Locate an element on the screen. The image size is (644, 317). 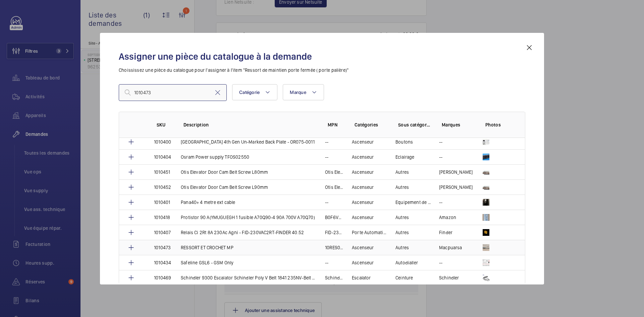
p: Escalator is located at coordinates (361, 278).